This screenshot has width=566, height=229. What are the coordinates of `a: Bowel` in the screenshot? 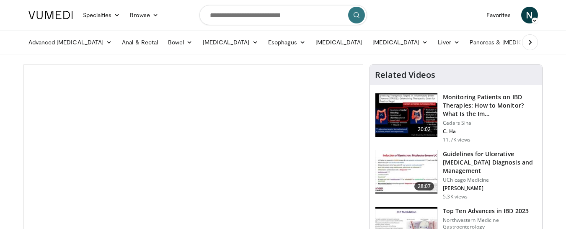 It's located at (180, 42).